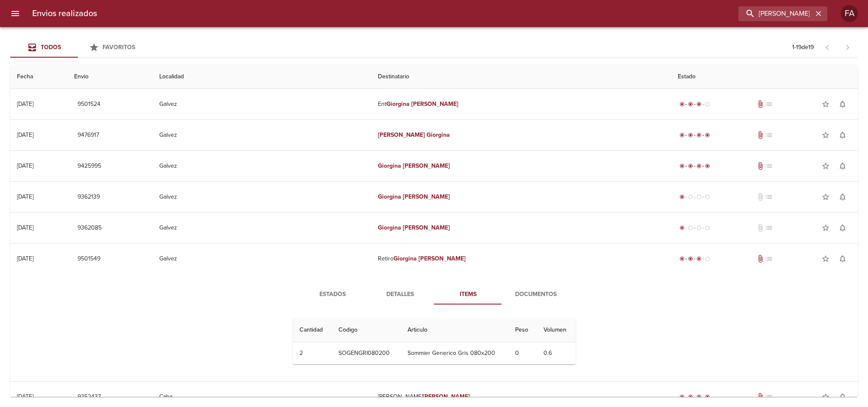  Describe the element at coordinates (90, 166) in the screenshot. I see `button: 9425995` at that location.